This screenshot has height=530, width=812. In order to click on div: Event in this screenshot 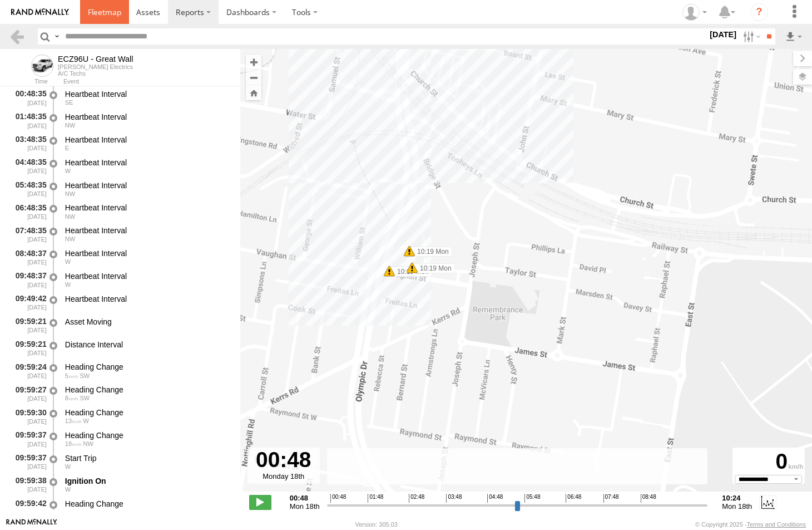, I will do `click(152, 82)`.